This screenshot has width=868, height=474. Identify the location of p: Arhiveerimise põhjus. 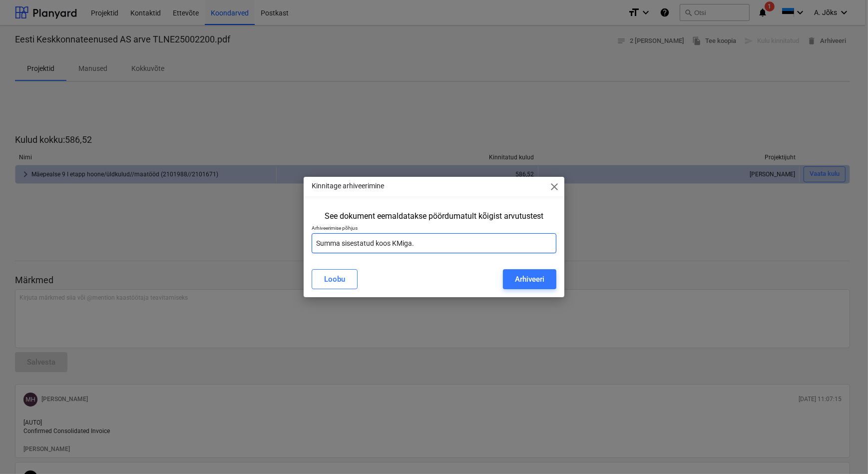
(434, 229).